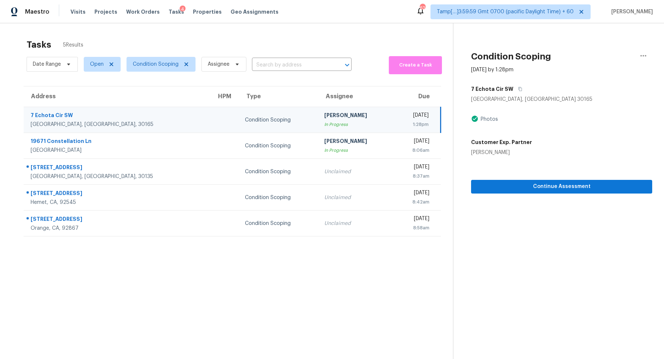 Image resolution: width=664 pixels, height=359 pixels. What do you see at coordinates (176, 12) in the screenshot?
I see `span: Tasks` at bounding box center [176, 12].